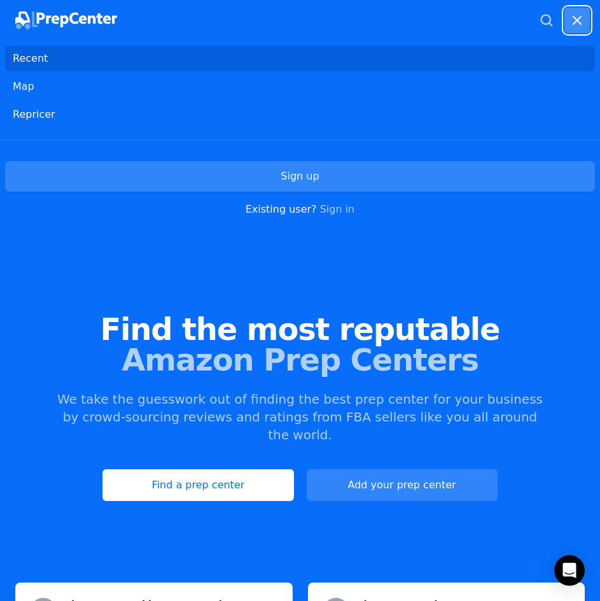 Image resolution: width=600 pixels, height=601 pixels. Describe the element at coordinates (337, 209) in the screenshot. I see `a: Sign in` at that location.